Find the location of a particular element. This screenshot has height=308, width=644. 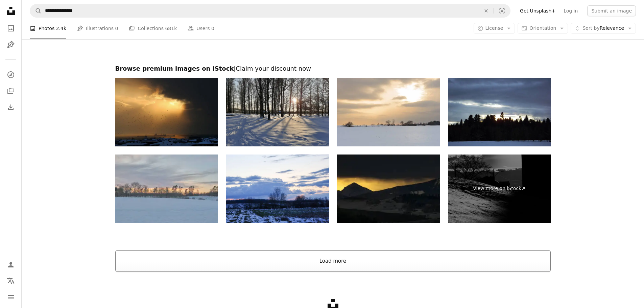

button: License is located at coordinates (495, 28).